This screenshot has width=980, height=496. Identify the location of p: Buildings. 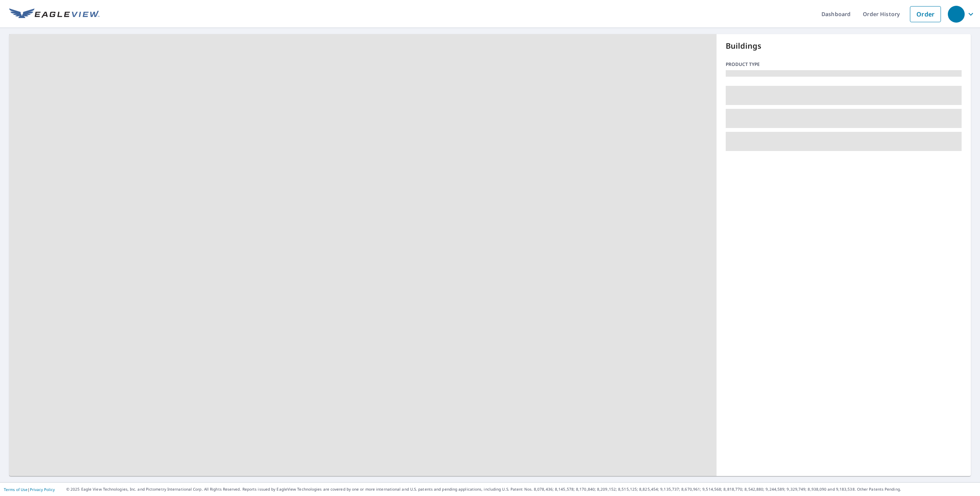
(843, 46).